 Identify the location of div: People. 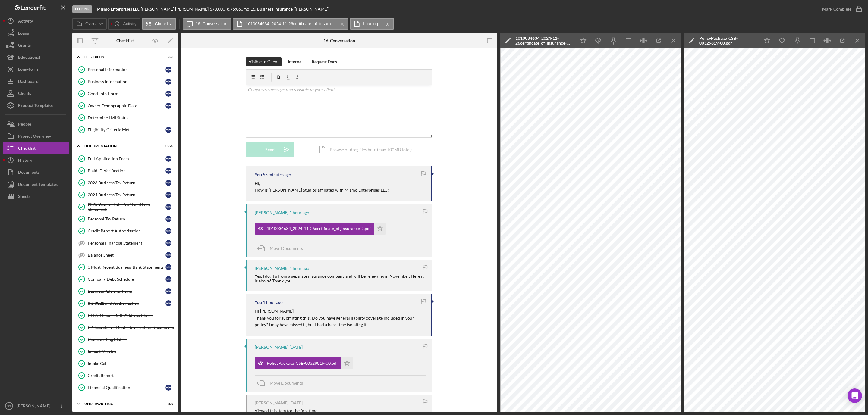
(25, 125).